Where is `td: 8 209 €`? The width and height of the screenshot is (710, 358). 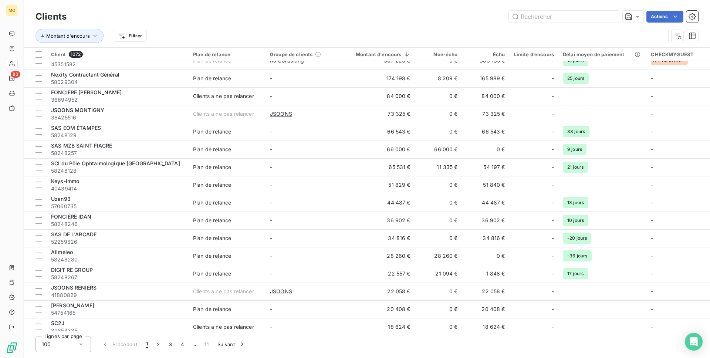 td: 8 209 € is located at coordinates (438, 78).